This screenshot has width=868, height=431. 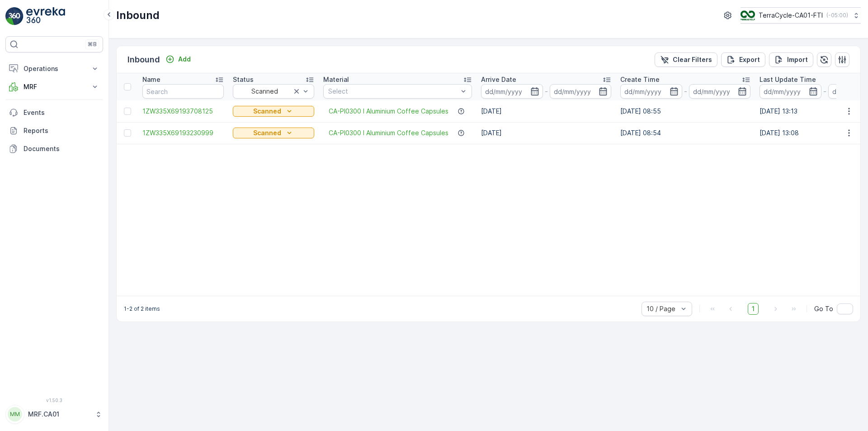 I want to click on p: Last Update Time, so click(x=787, y=79).